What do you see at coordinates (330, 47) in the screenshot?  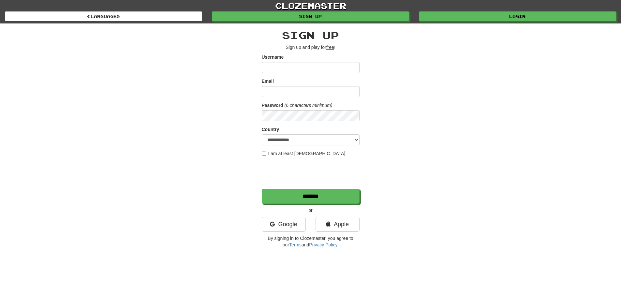 I see `u: free` at bounding box center [330, 47].